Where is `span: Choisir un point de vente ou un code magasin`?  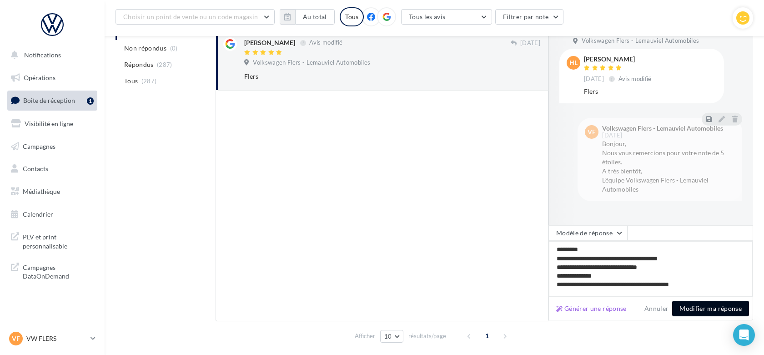 span: Choisir un point de vente ou un code magasin is located at coordinates (191, 16).